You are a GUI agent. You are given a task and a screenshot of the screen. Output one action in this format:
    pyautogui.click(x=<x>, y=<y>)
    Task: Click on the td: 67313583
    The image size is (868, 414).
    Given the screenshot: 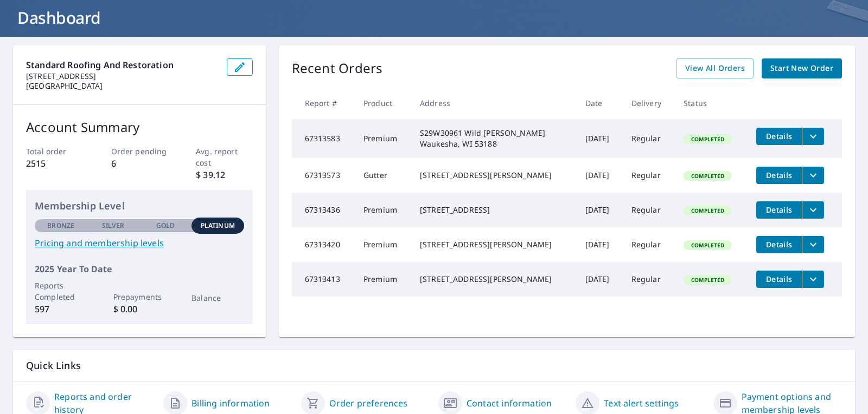 What is the action you would take?
    pyautogui.click(x=323, y=138)
    